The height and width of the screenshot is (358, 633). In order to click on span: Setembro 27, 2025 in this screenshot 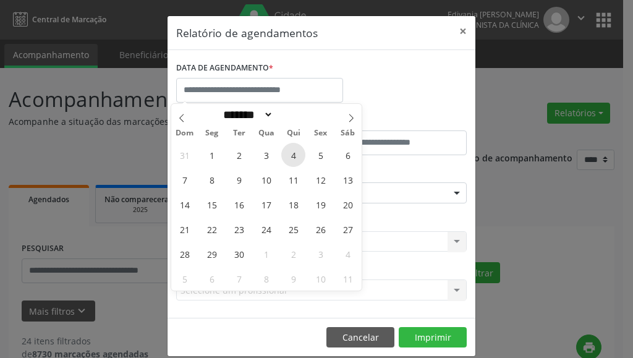, I will do `click(347, 229)`.